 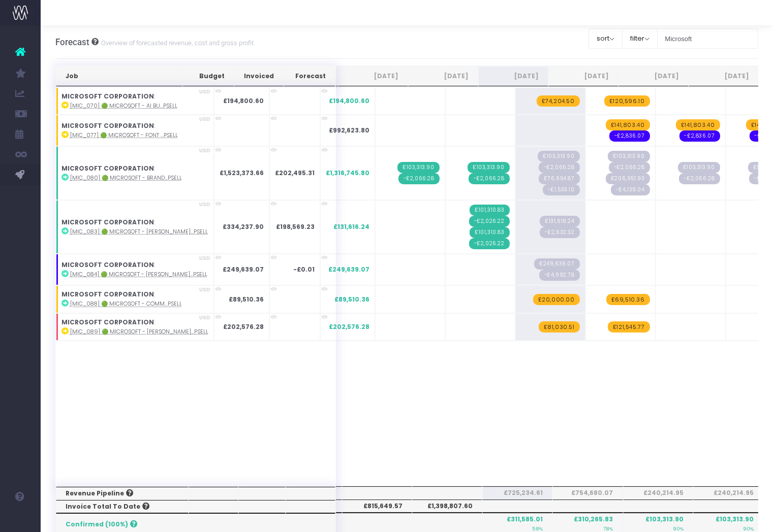 What do you see at coordinates (723, 76) in the screenshot?
I see `th: Dec 25: activate to sort column ascending` at bounding box center [723, 76].